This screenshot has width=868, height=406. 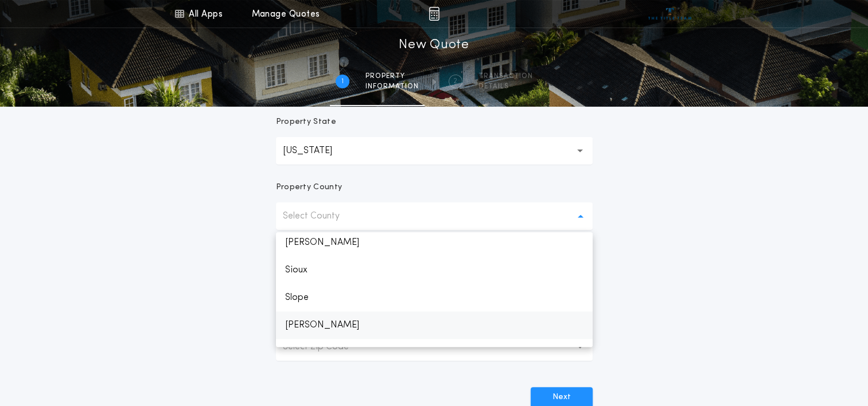 What do you see at coordinates (435, 289) in the screenshot?
I see `ul: Select County` at bounding box center [435, 289].